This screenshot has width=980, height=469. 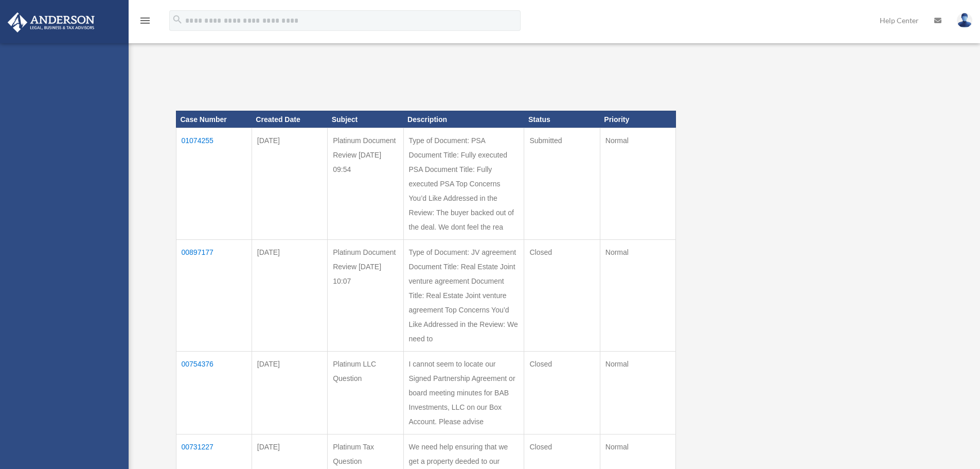 I want to click on th: Created Date, so click(x=289, y=119).